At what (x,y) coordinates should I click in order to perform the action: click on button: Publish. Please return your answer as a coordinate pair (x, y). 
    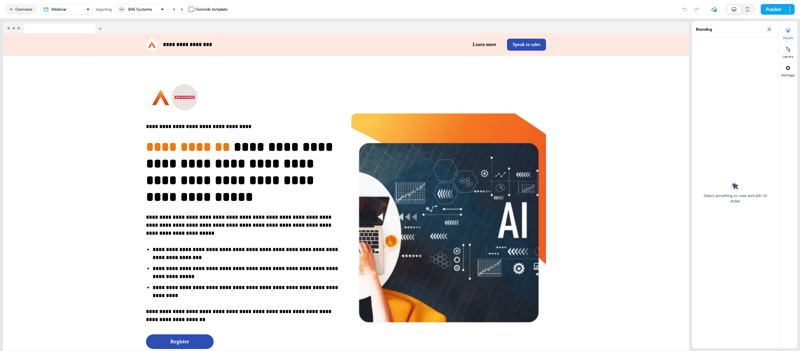
    Looking at the image, I should click on (773, 9).